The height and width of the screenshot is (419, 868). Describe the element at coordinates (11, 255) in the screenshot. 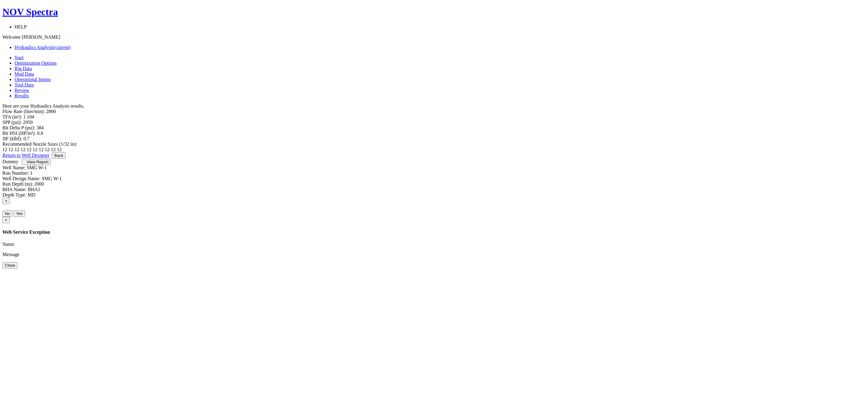

I see `label: Message` at that location.